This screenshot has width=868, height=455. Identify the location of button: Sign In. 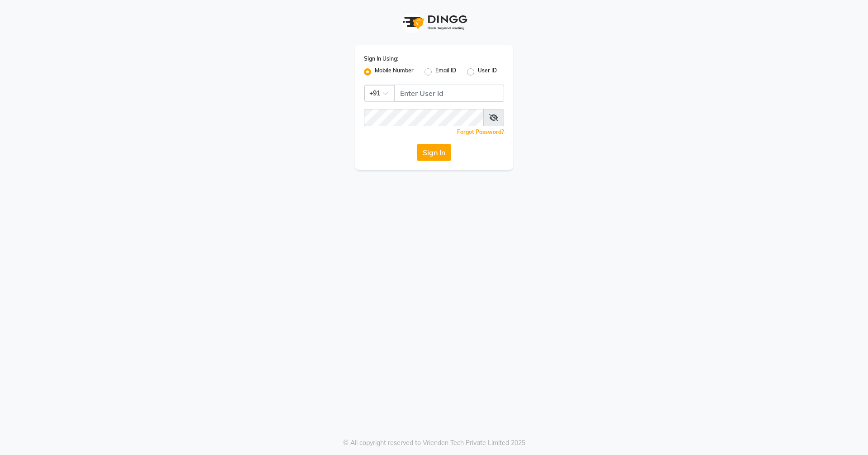
(434, 153).